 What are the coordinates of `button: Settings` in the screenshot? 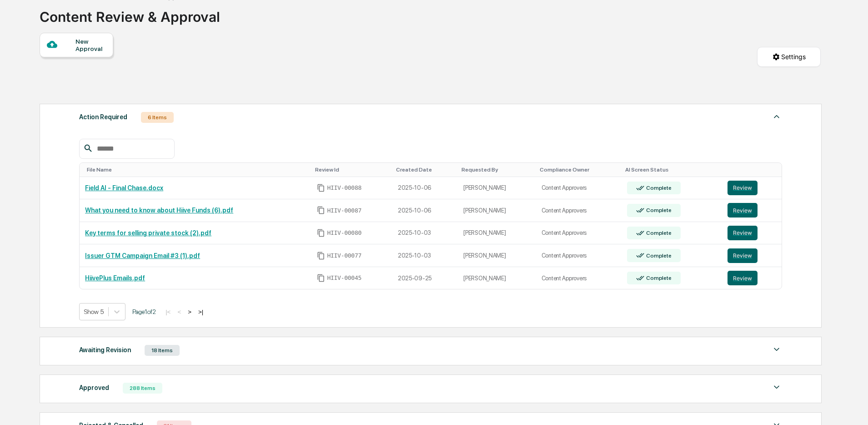 It's located at (789, 57).